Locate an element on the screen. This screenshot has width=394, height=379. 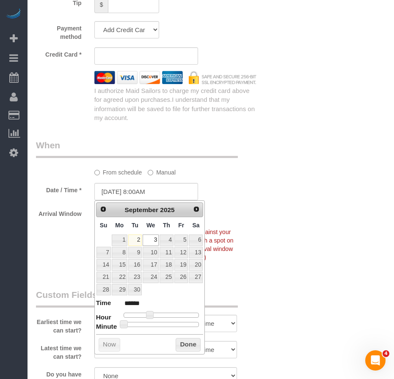
img: credit cards is located at coordinates (175, 77).